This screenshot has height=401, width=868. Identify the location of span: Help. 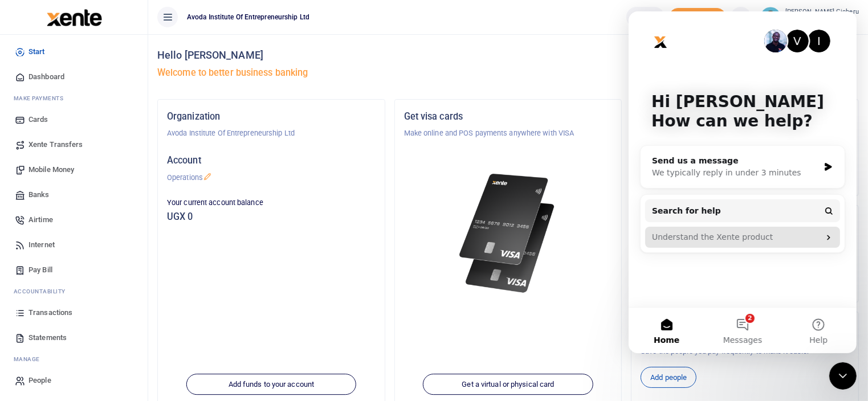
(189, 329).